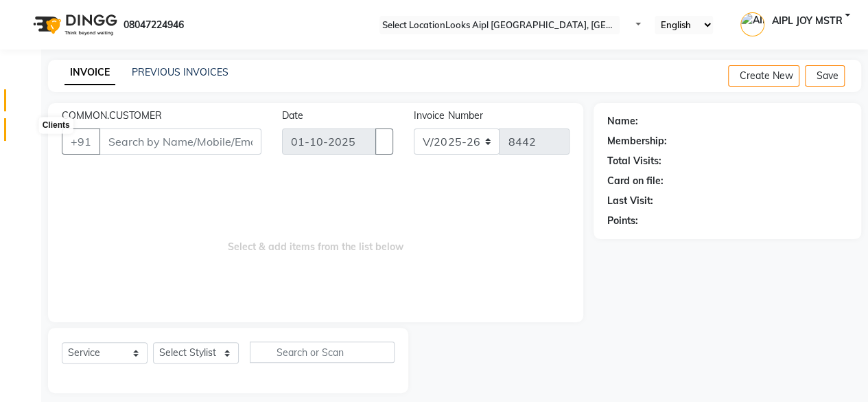  Describe the element at coordinates (764, 76) in the screenshot. I see `button: Create New` at that location.